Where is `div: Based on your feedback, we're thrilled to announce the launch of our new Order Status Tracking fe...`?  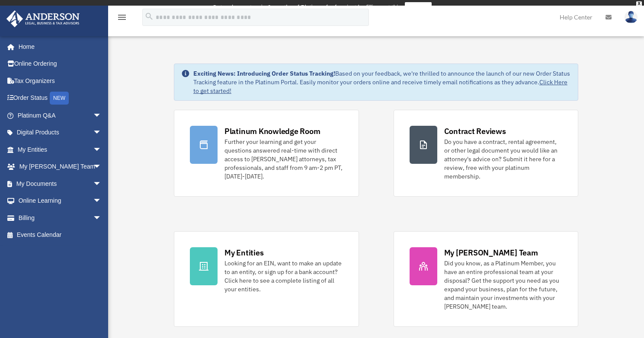 div: Based on your feedback, we're thrilled to announce the launch of our new Order Status Tracking fe... is located at coordinates (382, 82).